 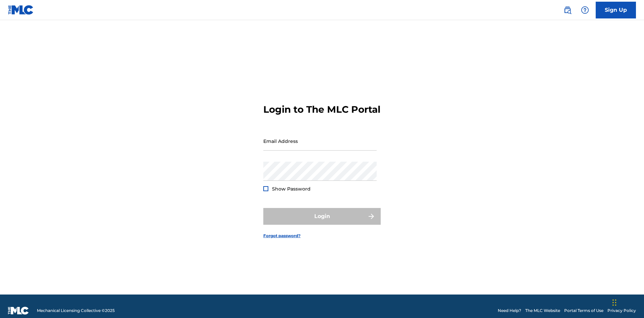 I want to click on div: Help, so click(x=585, y=10).